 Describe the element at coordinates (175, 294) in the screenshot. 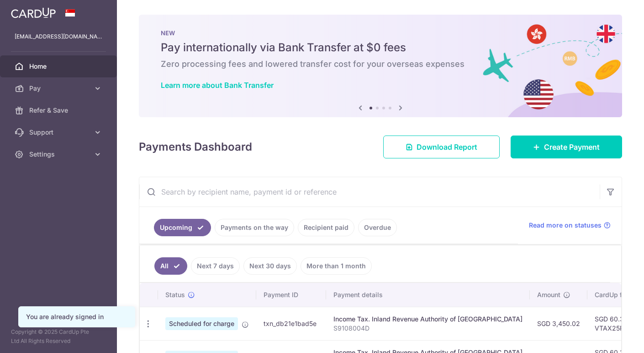

I see `span: Status` at that location.